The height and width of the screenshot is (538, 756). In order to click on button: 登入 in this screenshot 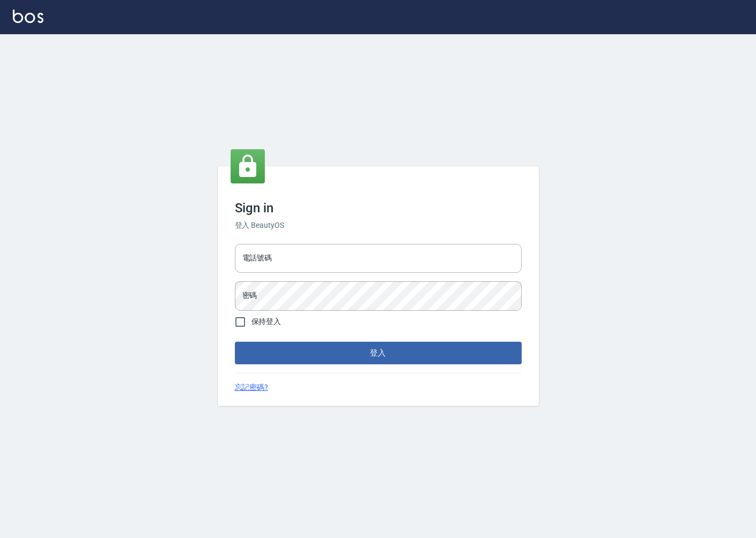, I will do `click(378, 353)`.